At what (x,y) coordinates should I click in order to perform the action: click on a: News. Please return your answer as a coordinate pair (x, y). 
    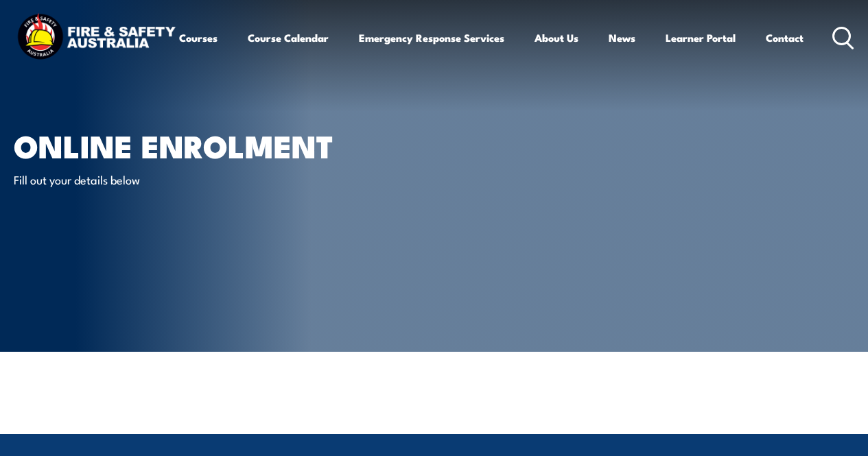
    Looking at the image, I should click on (621, 38).